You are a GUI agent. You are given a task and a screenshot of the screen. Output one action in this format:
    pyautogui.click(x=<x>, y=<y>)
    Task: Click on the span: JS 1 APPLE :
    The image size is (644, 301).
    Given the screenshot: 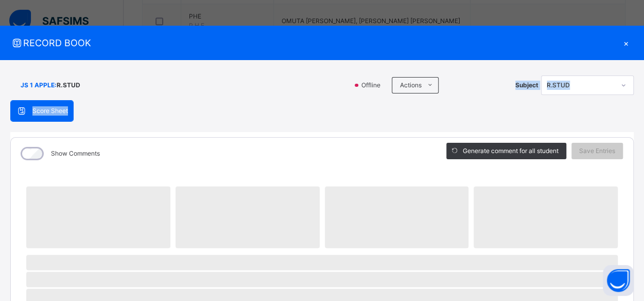 What is the action you would take?
    pyautogui.click(x=38, y=85)
    